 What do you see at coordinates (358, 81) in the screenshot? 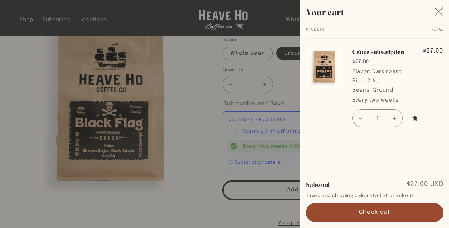
I see `dt: Size:` at bounding box center [358, 81].